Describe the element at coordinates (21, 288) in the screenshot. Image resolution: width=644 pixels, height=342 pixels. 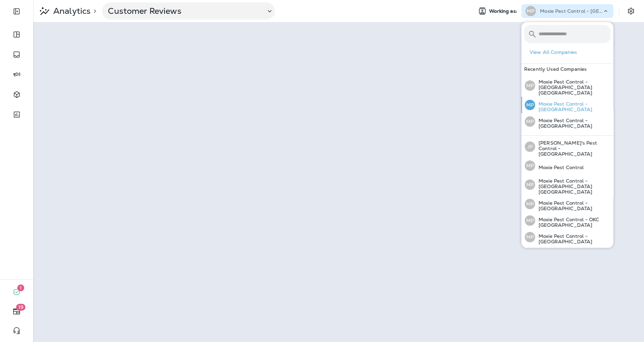
I see `span: 1` at that location.